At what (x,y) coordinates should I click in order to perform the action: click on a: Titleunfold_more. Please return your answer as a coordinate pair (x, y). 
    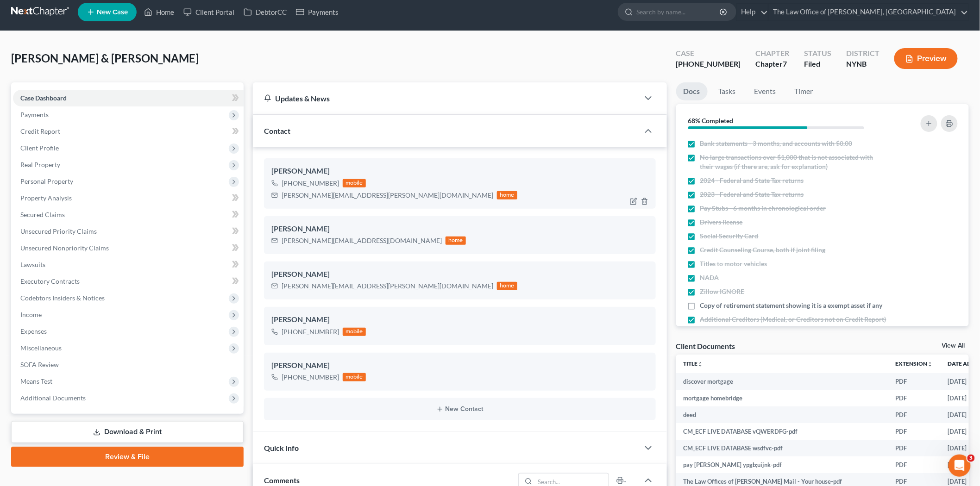
    Looking at the image, I should click on (693, 363).